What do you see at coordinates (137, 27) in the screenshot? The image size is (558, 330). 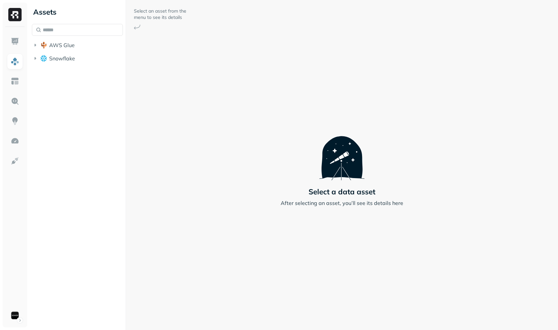 I see `img: Arrow` at bounding box center [137, 27].